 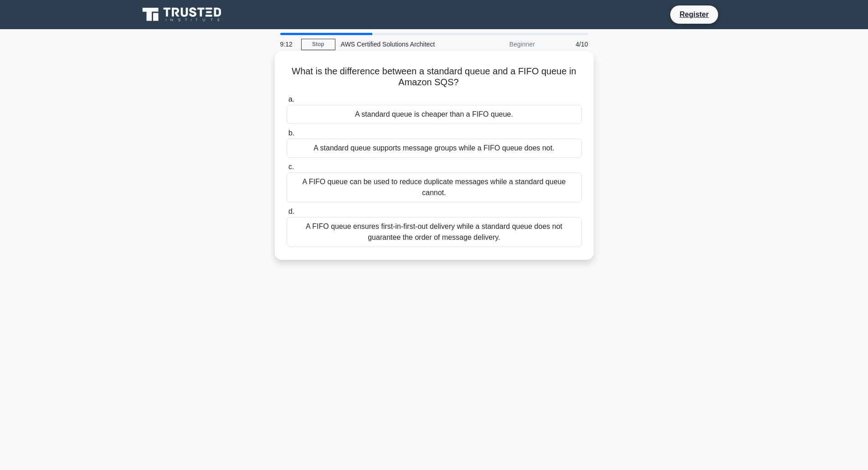 What do you see at coordinates (694, 14) in the screenshot?
I see `a: Register` at bounding box center [694, 14].